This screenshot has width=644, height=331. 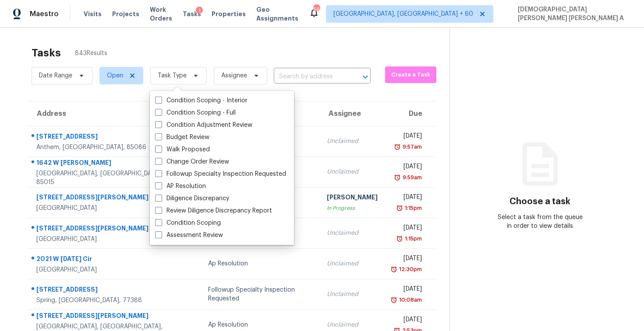 I want to click on div: Followup Specialty Inspection Requested, so click(x=260, y=295).